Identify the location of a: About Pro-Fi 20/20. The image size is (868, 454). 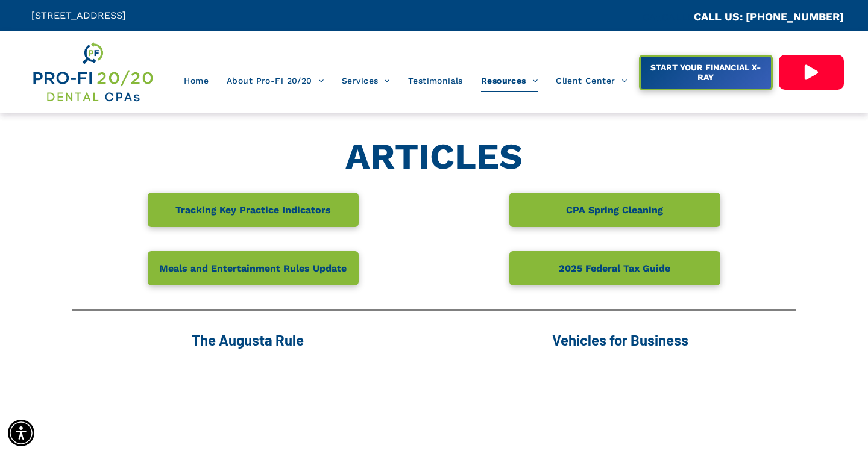
(275, 81).